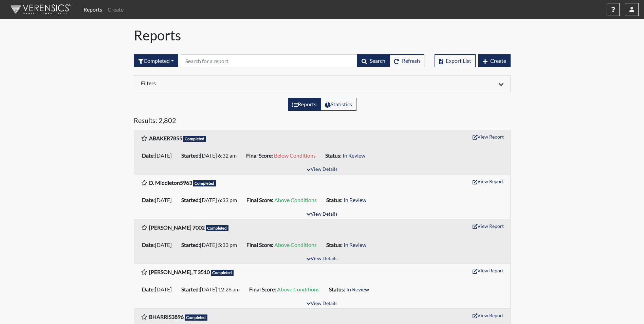 This screenshot has height=324, width=644. Describe the element at coordinates (115, 9) in the screenshot. I see `a: Create` at that location.